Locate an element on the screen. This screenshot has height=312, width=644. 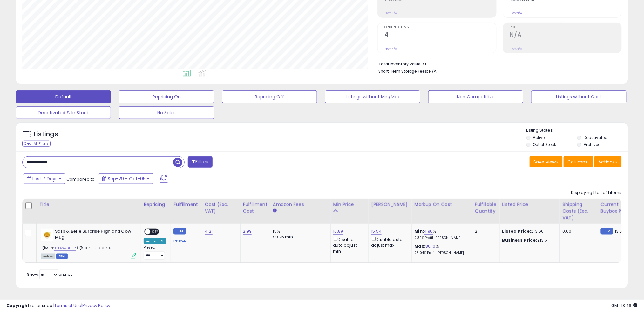
b: Short Term Storage Fees: is located at coordinates (403, 71).